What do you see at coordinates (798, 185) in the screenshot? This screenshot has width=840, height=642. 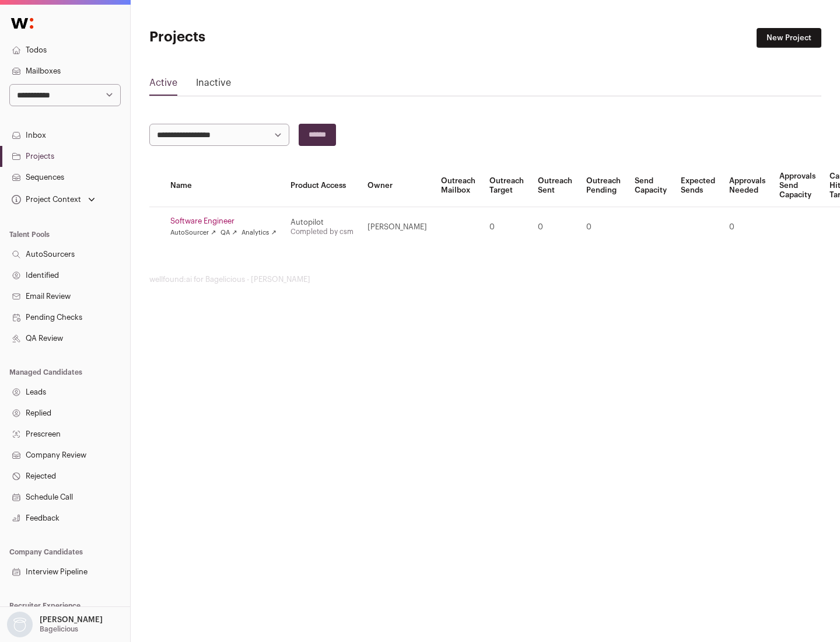 I see `th: Approvals Send Capacity` at bounding box center [798, 185].